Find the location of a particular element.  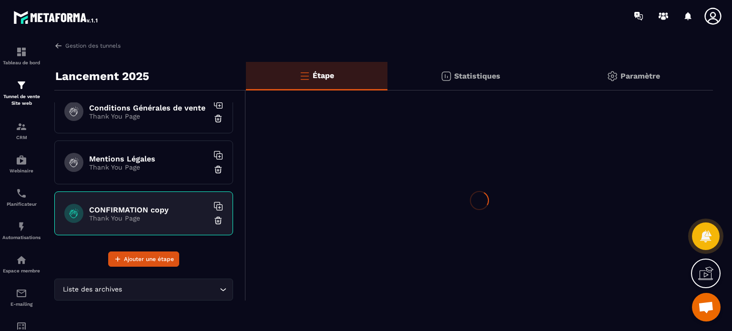

div: Search for option is located at coordinates (143, 290).